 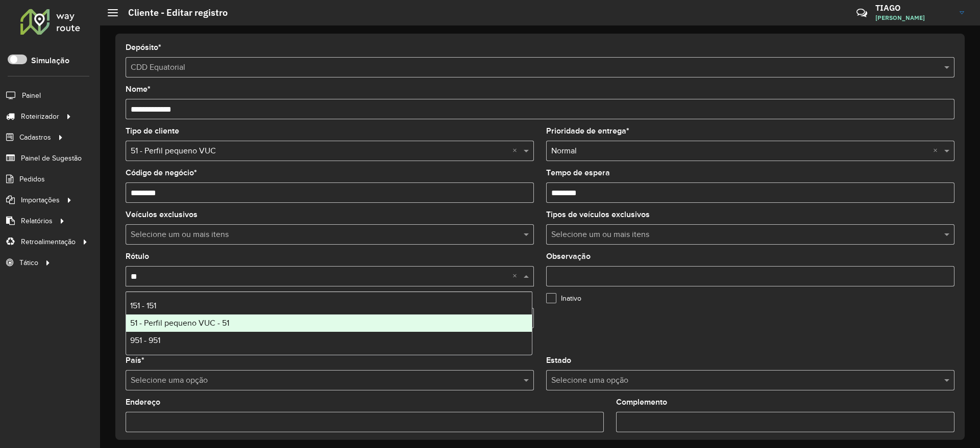 What do you see at coordinates (161, 215) in the screenshot?
I see `label: Veículos exclusivos` at bounding box center [161, 215].